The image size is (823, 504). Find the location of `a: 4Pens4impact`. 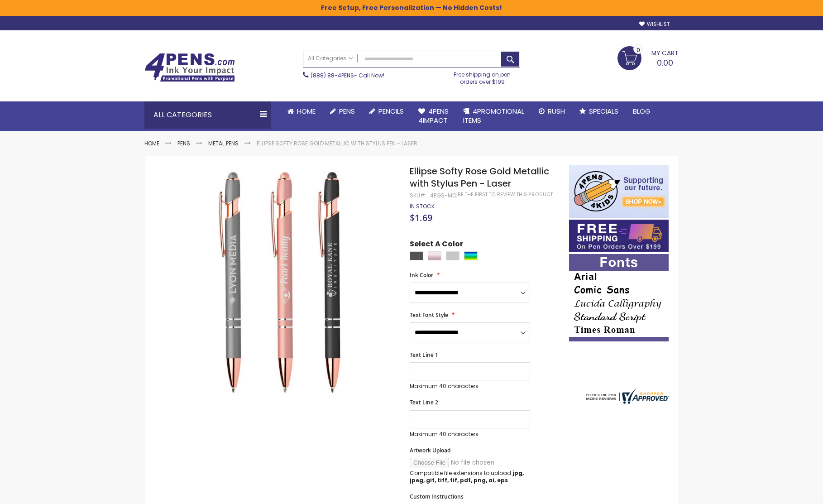

a: 4Pens4impact is located at coordinates (433, 116).